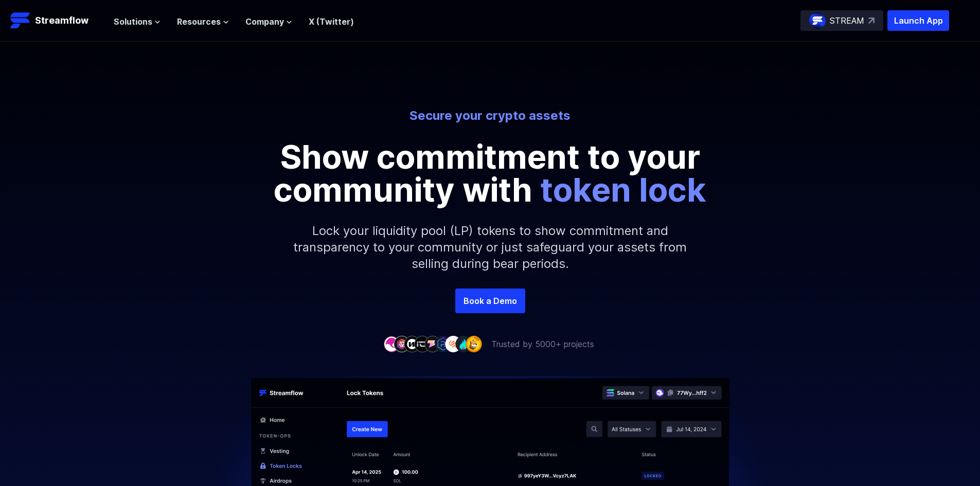 The height and width of the screenshot is (486, 980). What do you see at coordinates (464, 344) in the screenshot?
I see `img: company-8` at bounding box center [464, 344].